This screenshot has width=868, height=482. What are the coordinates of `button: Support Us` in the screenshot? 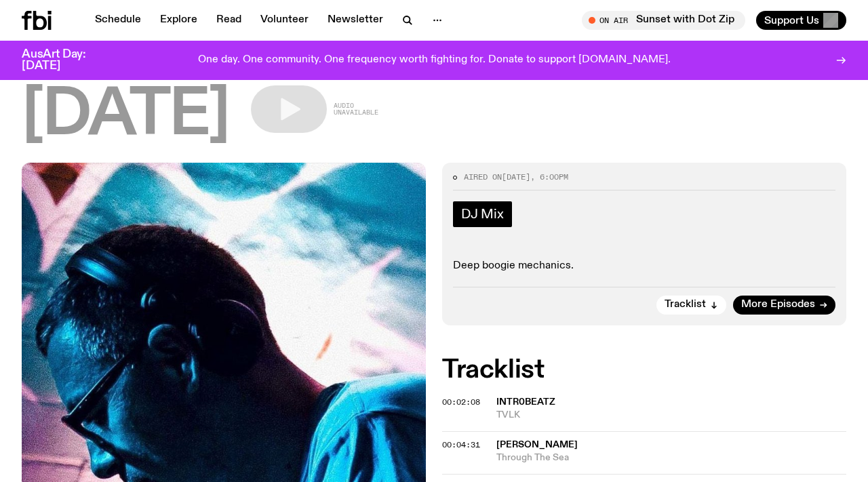 It's located at (801, 21).